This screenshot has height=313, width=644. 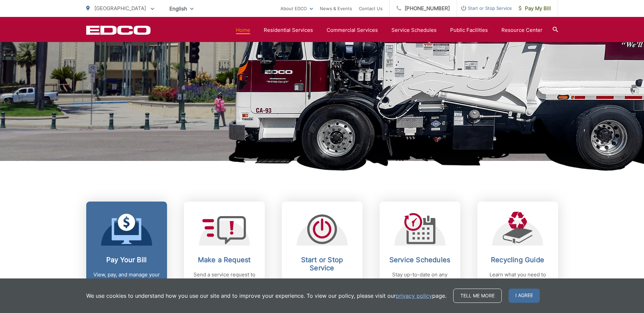 I want to click on a: Tell me more, so click(x=477, y=296).